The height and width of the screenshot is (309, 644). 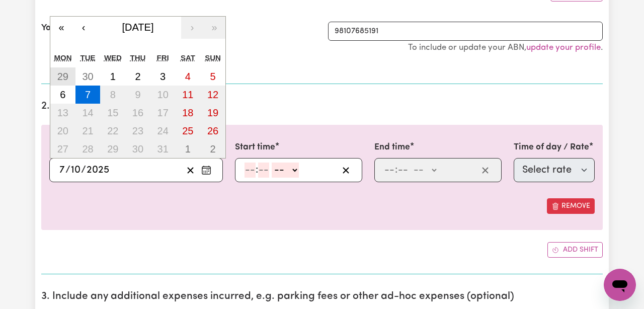 What do you see at coordinates (188, 76) in the screenshot?
I see `abbr: 4 October 2025` at bounding box center [188, 76].